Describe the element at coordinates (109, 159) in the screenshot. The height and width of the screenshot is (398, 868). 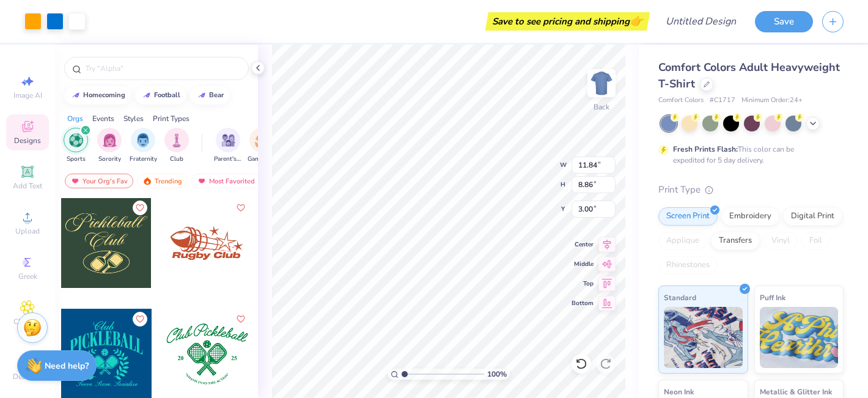
I see `span: Sorority` at that location.